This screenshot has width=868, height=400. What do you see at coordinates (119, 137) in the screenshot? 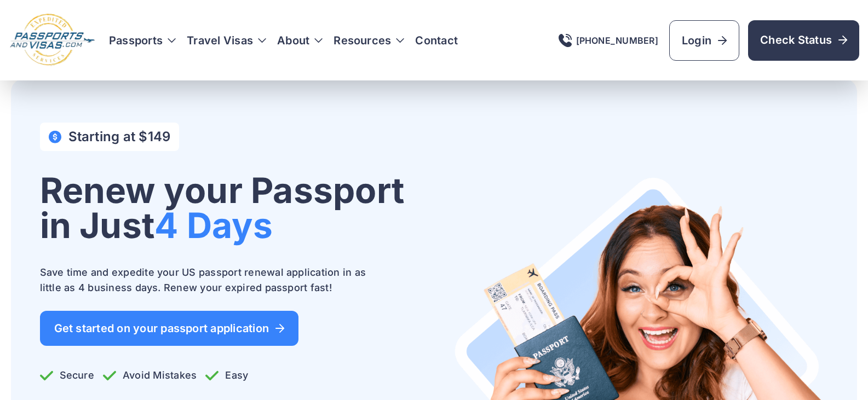
I see `h4: Starting at $149` at bounding box center [119, 137].